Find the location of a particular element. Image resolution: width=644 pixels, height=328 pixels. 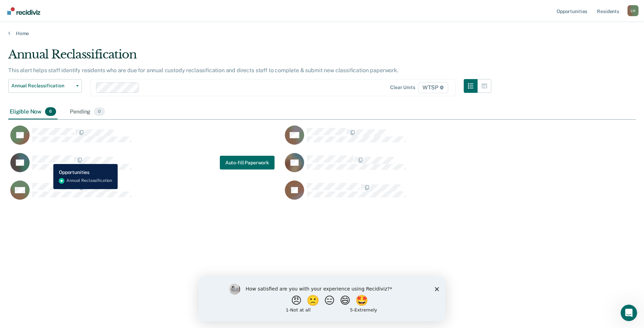

div: Pending0 is located at coordinates (87, 112).